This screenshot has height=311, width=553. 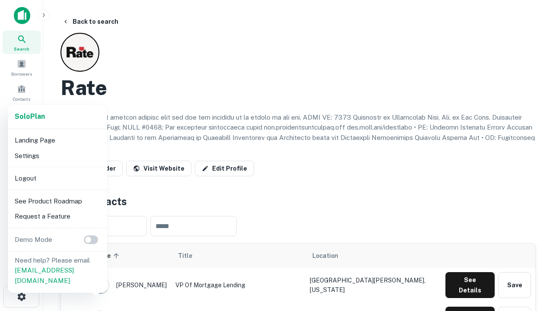 I want to click on p: Demo Mode, so click(x=33, y=240).